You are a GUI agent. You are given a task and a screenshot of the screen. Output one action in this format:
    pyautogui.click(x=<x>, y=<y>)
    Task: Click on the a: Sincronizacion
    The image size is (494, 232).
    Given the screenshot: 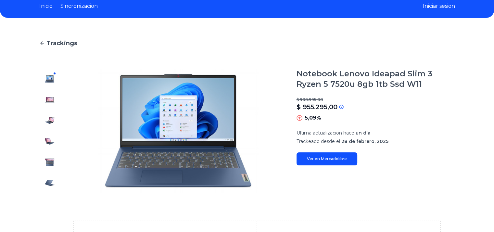 What is the action you would take?
    pyautogui.click(x=79, y=6)
    